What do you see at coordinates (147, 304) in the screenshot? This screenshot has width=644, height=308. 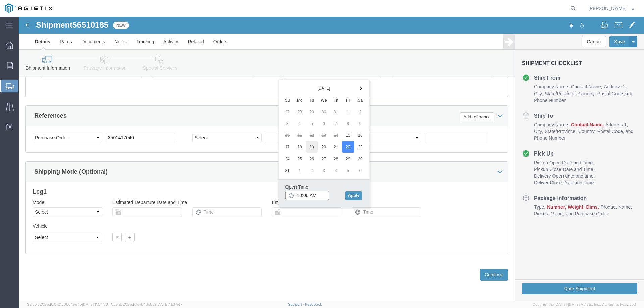 I see `span: Client: 2025.16.0-b4dc8a9` at bounding box center [147, 304].